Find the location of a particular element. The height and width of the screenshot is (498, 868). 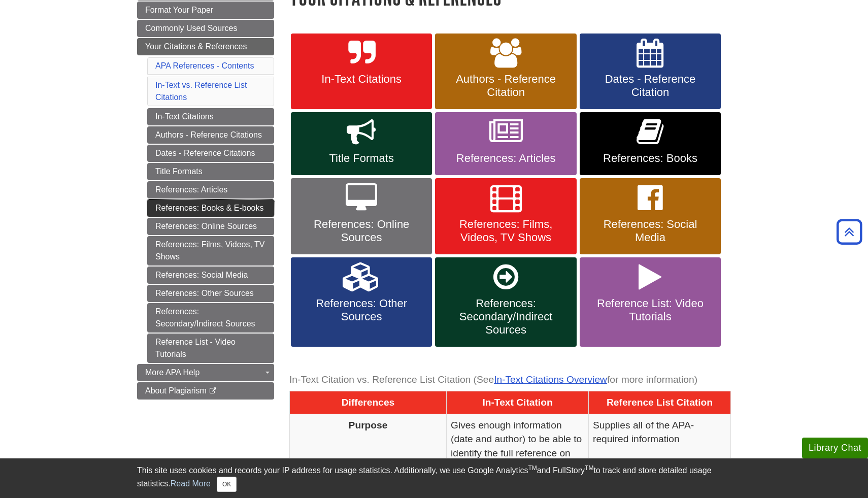

span: References: Books is located at coordinates (651, 159).